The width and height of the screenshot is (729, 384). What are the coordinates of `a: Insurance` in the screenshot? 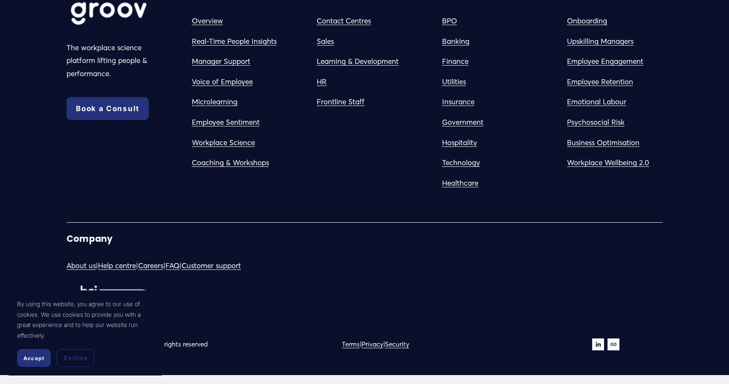 It's located at (458, 102).